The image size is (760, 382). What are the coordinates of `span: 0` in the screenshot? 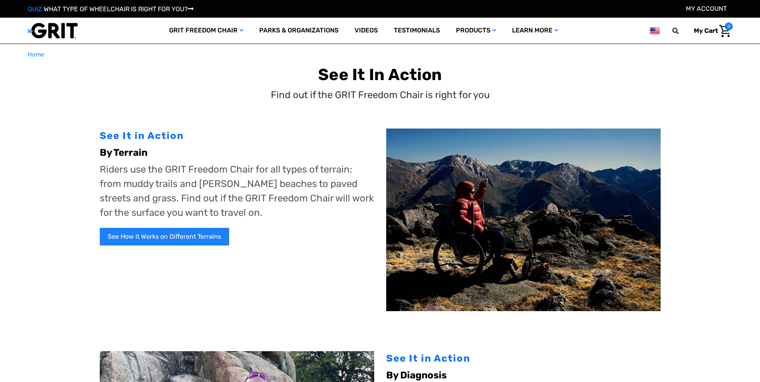 It's located at (729, 26).